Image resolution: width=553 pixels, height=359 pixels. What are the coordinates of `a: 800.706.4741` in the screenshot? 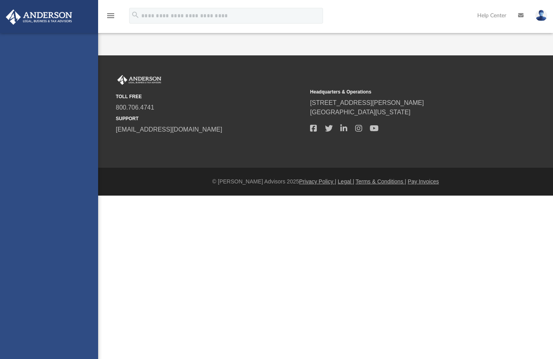 It's located at (135, 107).